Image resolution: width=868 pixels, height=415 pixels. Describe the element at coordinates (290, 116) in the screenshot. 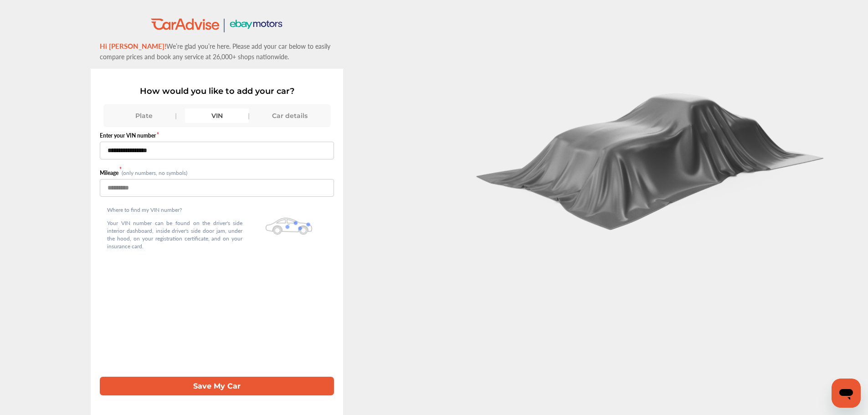

I see `div: Car details` at that location.